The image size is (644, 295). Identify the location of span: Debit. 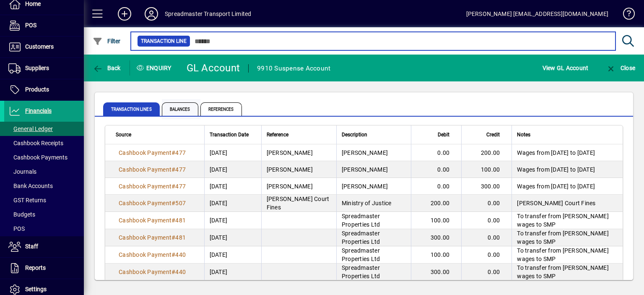
(444, 135).